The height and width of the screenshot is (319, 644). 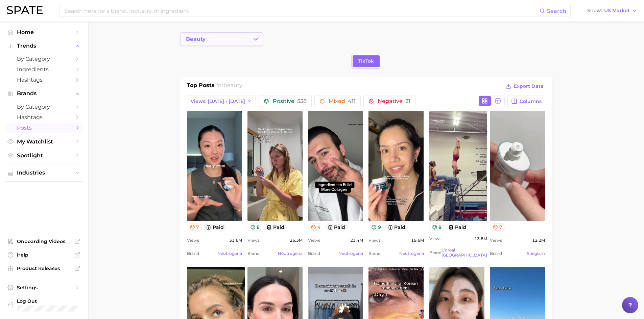 I want to click on span: Brands, so click(x=44, y=94).